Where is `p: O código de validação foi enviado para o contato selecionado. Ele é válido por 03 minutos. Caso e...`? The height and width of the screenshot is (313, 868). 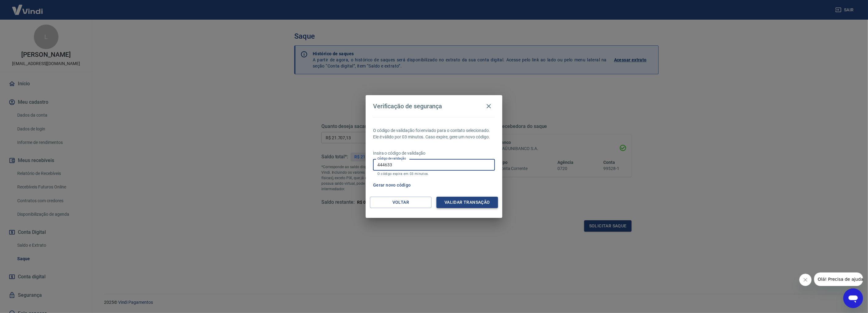 p: O código de validação foi enviado para o contato selecionado. Ele é válido por 03 minutos. Caso e... is located at coordinates (434, 134).